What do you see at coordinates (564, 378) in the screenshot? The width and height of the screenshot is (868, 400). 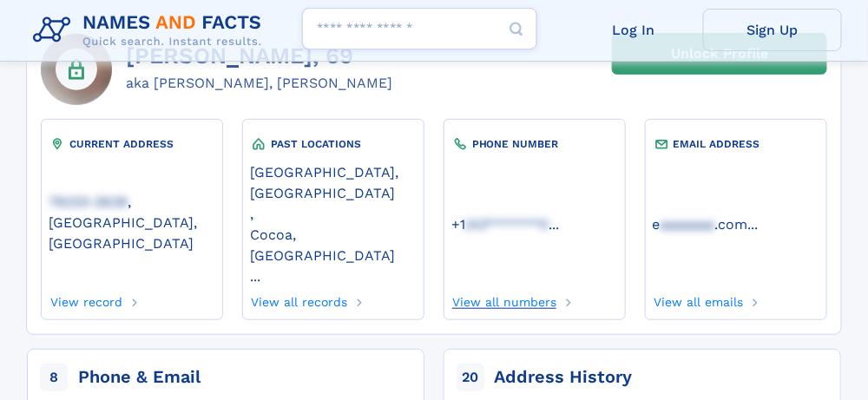 I see `div: Address History` at bounding box center [564, 378].